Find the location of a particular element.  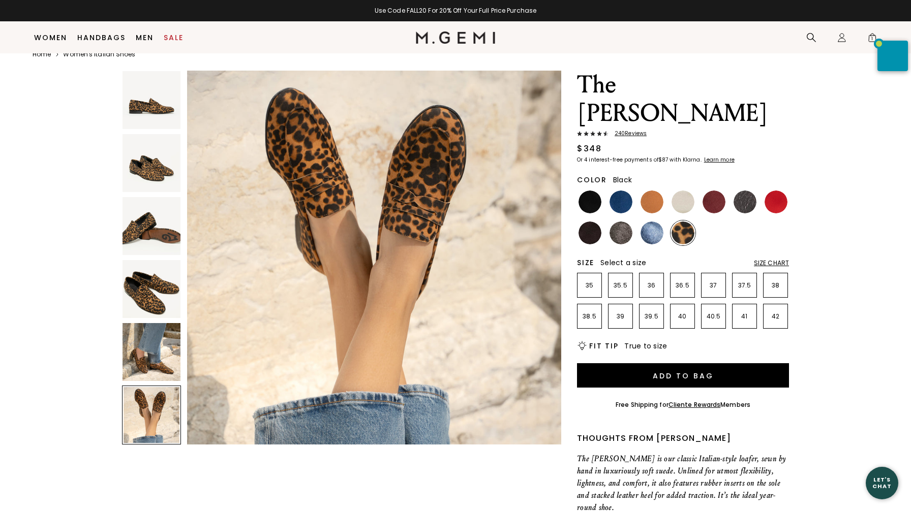

a: Cliente Rewards is located at coordinates (694, 405).